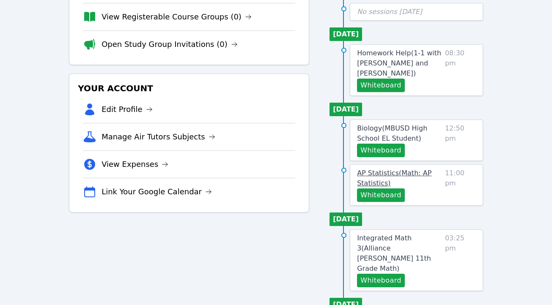 The width and height of the screenshot is (552, 305). I want to click on a: AP Statistics(Math: AP Statistics), so click(399, 178).